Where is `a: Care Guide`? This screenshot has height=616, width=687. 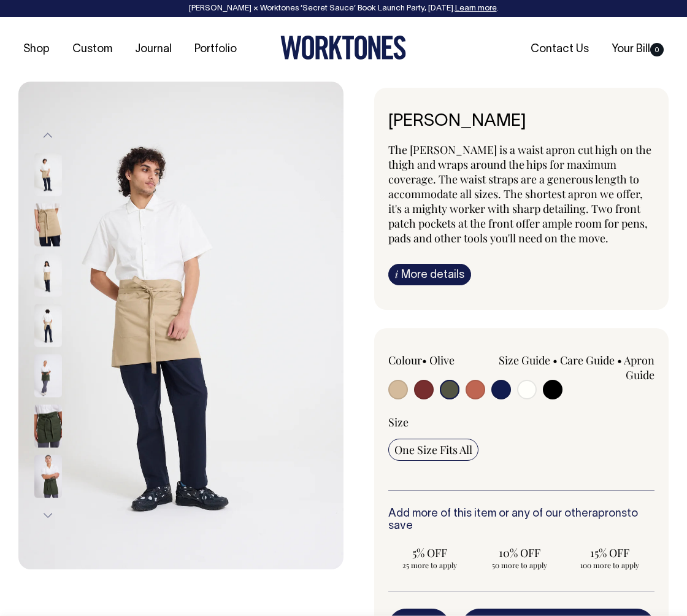
a: Care Guide is located at coordinates (587, 360).